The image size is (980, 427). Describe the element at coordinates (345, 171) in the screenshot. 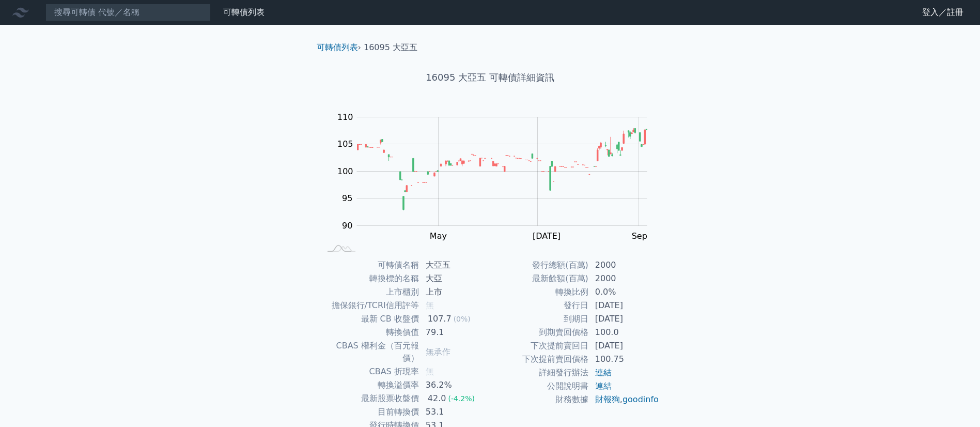

I see `tspan: 100` at that location.